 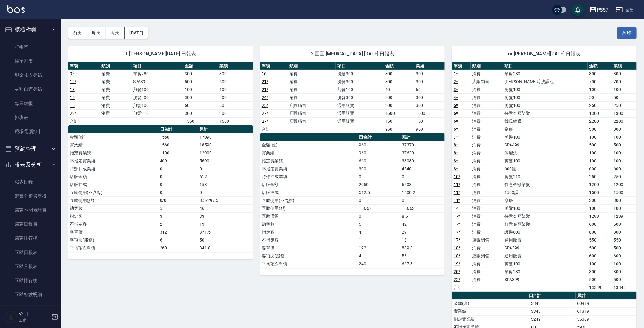 I want to click on td: 153, so click(x=226, y=185).